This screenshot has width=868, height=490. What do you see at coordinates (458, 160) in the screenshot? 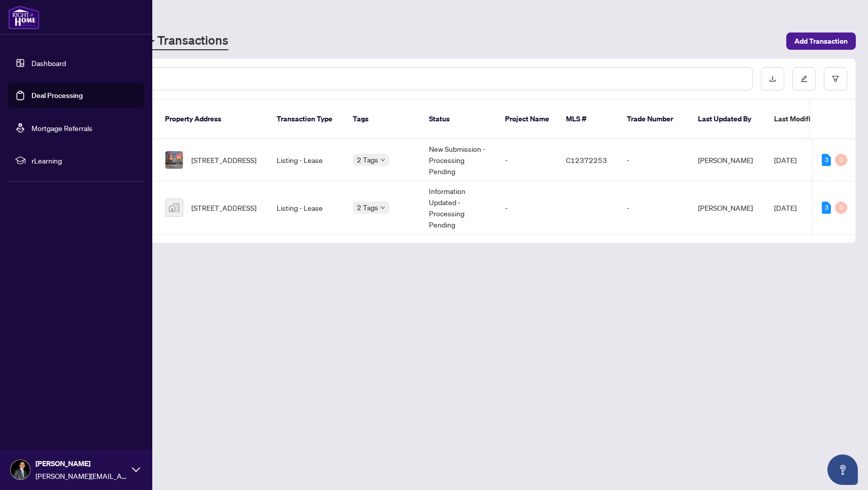
I see `td: New Submission - Processing Pending` at bounding box center [458, 160].